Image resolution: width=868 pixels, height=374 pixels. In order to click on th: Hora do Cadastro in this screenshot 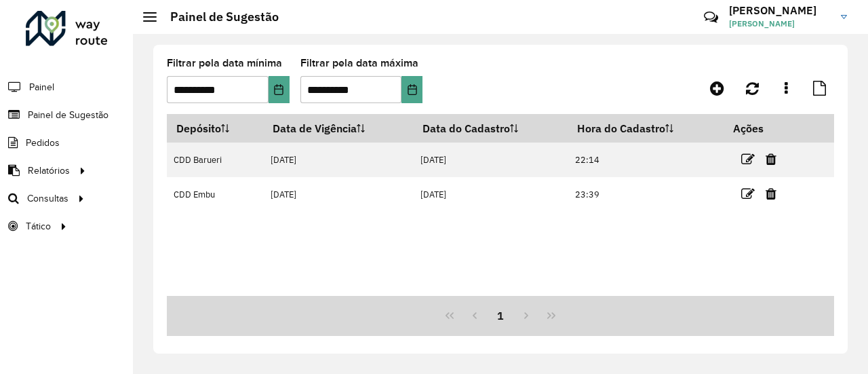, I will do `click(645, 128)`.